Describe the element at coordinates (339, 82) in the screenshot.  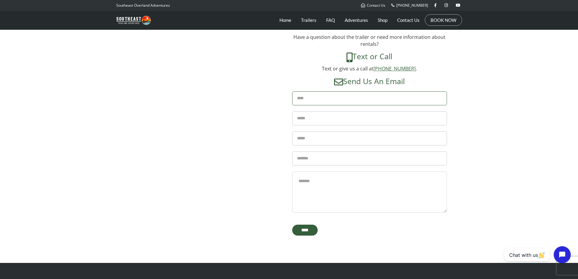
I see `img: envelope-regular-green.svg` at that location.